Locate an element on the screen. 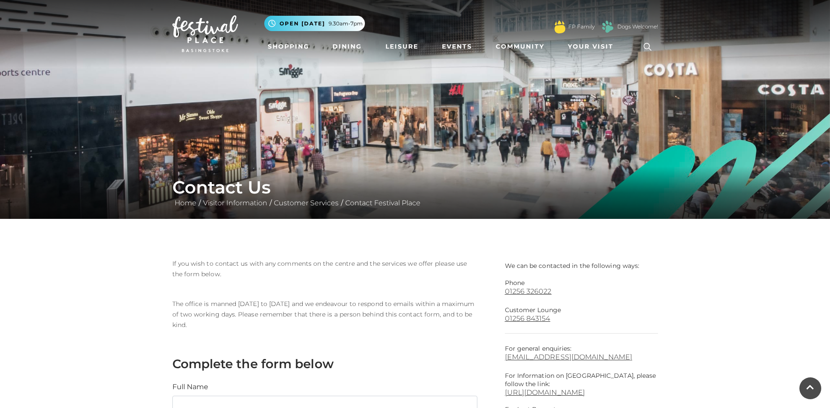  a: Contact Festival Place is located at coordinates (383, 202).